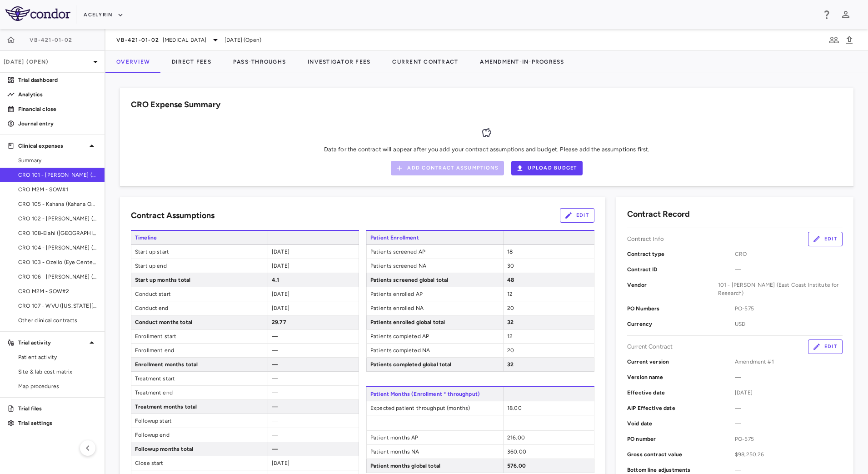  What do you see at coordinates (681, 324) in the screenshot?
I see `p: Currency` at bounding box center [681, 324].